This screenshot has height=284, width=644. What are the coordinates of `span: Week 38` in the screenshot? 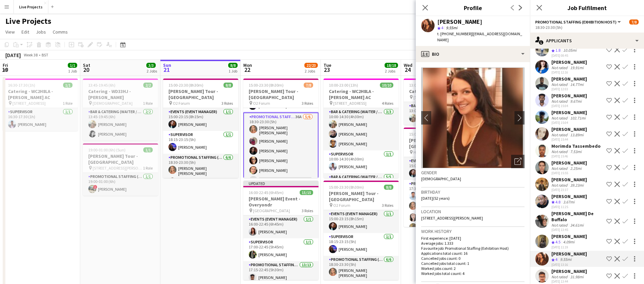 It's located at (31, 55).